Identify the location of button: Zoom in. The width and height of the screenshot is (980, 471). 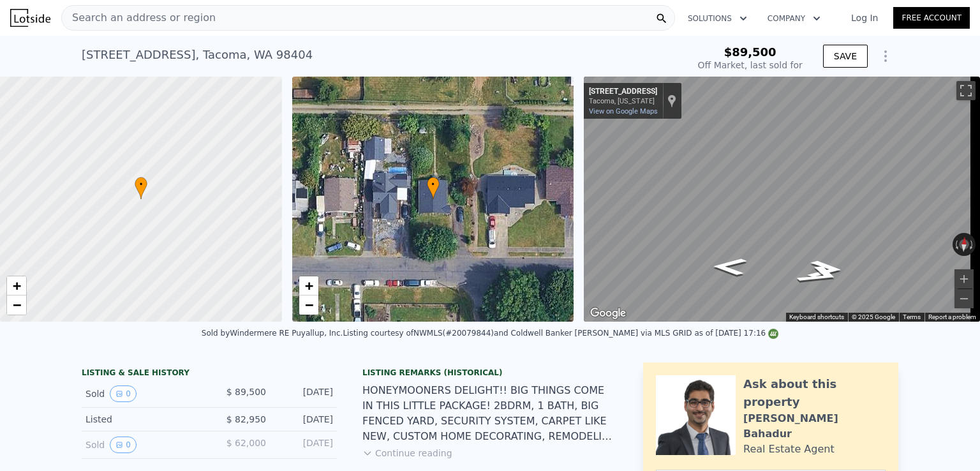
(964, 279).